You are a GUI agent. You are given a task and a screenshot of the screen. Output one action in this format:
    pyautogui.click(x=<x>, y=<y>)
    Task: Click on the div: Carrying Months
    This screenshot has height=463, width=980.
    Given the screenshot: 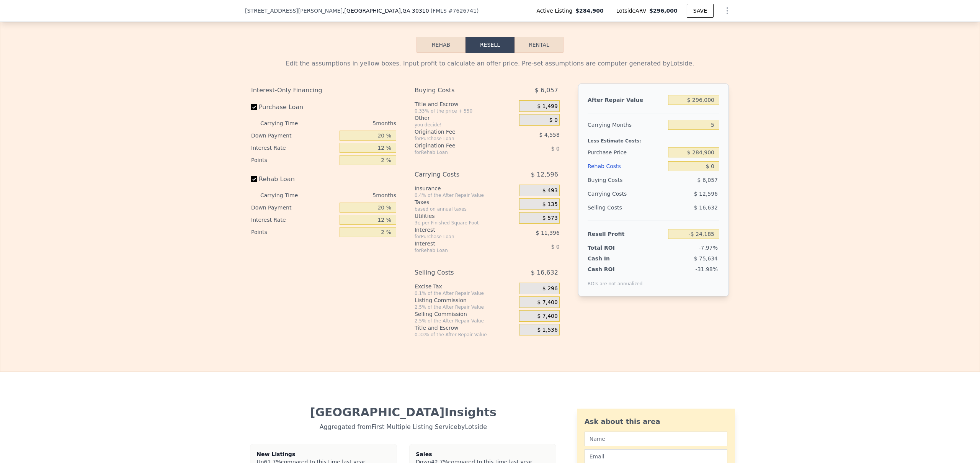 What is the action you would take?
    pyautogui.click(x=626, y=125)
    